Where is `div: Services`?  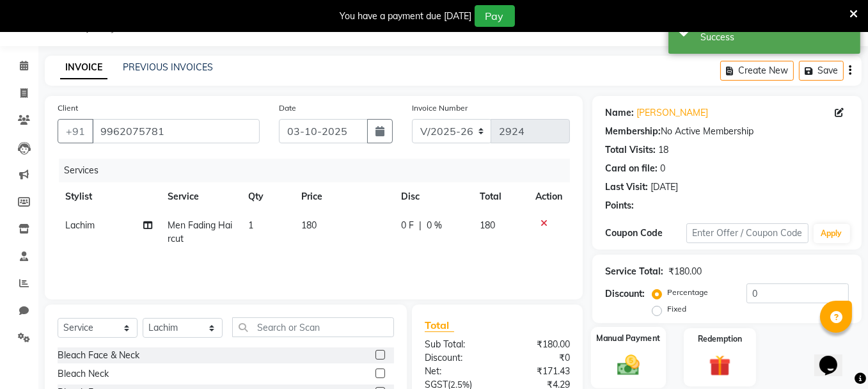 div: Services is located at coordinates (319, 170).